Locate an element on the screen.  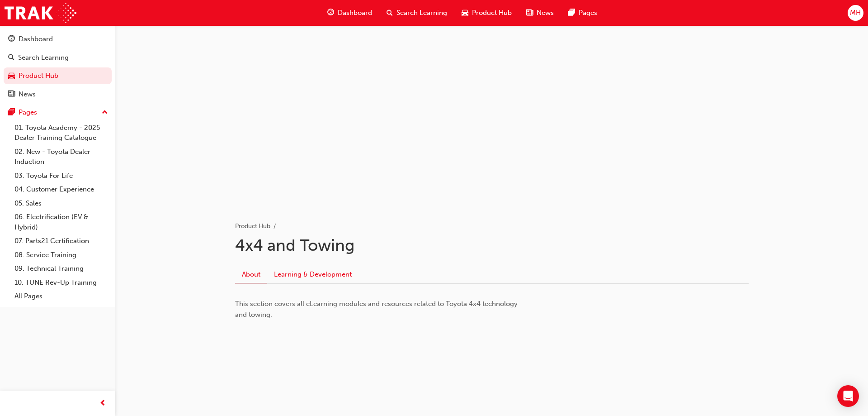
div: News is located at coordinates (27, 94).